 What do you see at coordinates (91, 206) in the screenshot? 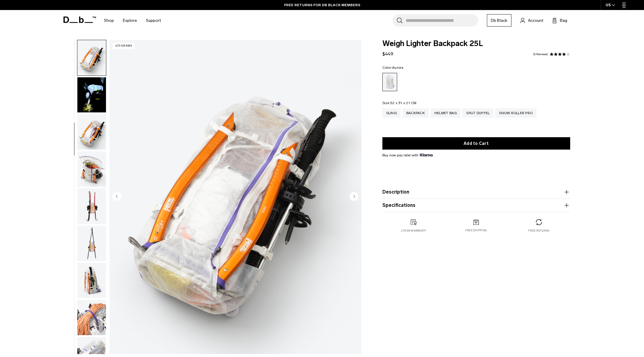
I see `img: Weigh_Lighter_Backpack_25L_8.png` at bounding box center [91, 206].